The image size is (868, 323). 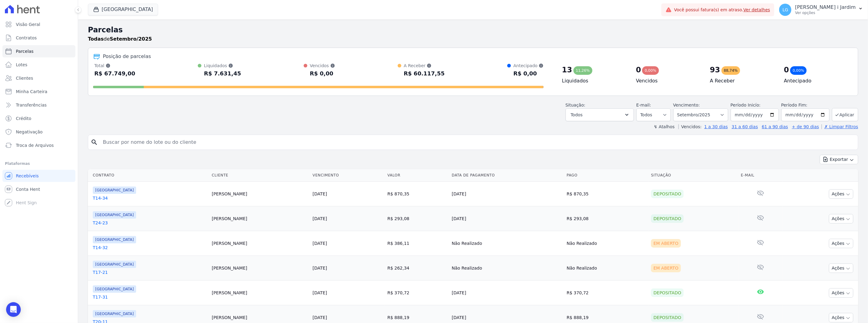 I want to click on label: E-mail:, so click(x=644, y=105).